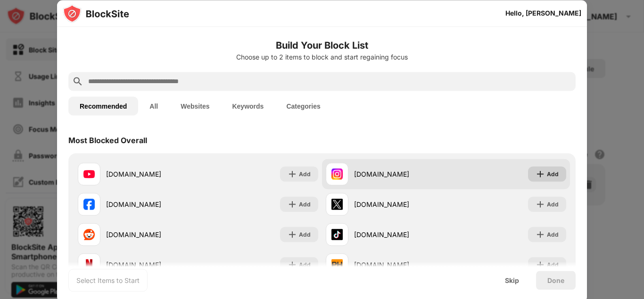 This screenshot has width=644, height=299. I want to click on button: Websites, so click(195, 106).